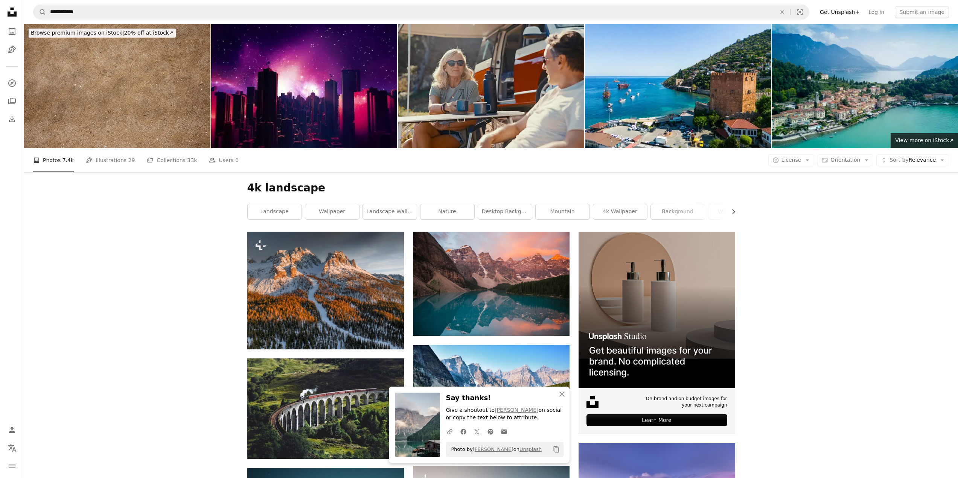  Describe the element at coordinates (491, 401) in the screenshot. I see `img: scenery of mountain` at that location.